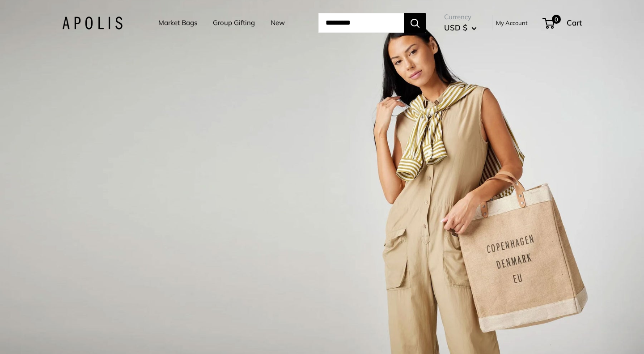  What do you see at coordinates (415, 23) in the screenshot?
I see `button: Search` at bounding box center [415, 23].